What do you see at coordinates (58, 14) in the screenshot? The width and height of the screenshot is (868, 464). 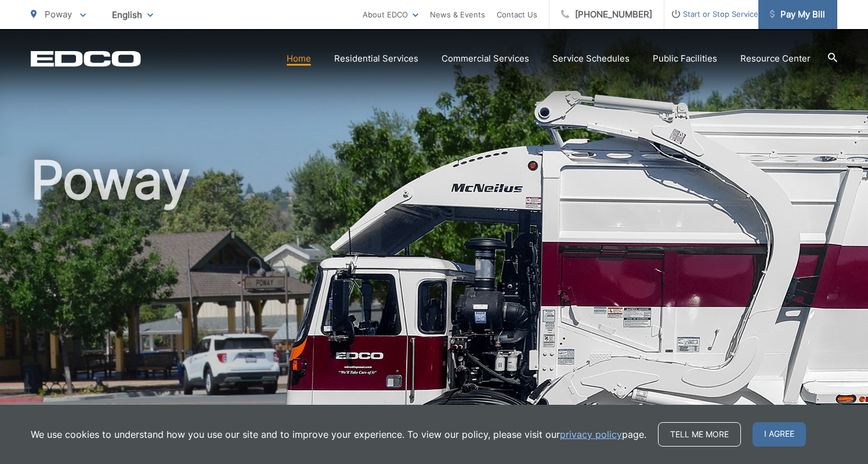 I see `span: Poway` at bounding box center [58, 14].